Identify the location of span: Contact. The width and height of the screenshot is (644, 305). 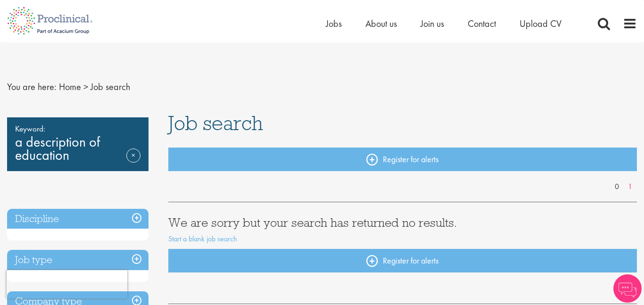
(481, 24).